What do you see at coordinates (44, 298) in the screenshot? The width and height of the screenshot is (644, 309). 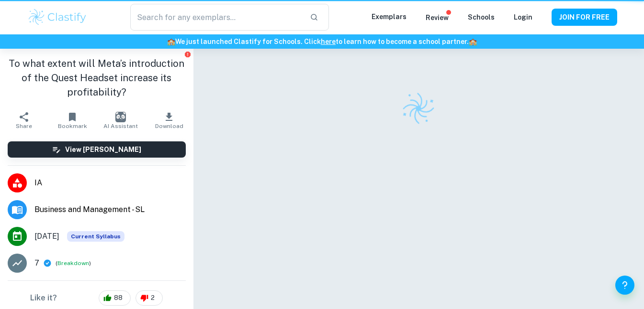 I see `h6: Like it?` at bounding box center [44, 298].